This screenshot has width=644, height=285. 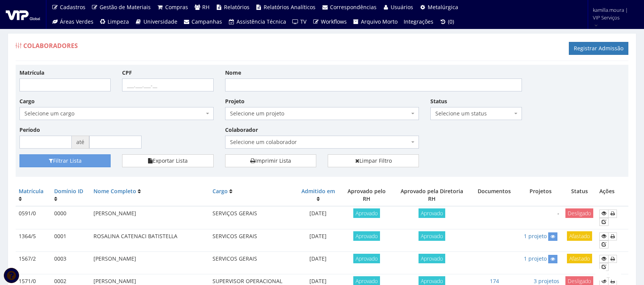 What do you see at coordinates (160, 21) in the screenshot?
I see `span: Universidade` at bounding box center [160, 21].